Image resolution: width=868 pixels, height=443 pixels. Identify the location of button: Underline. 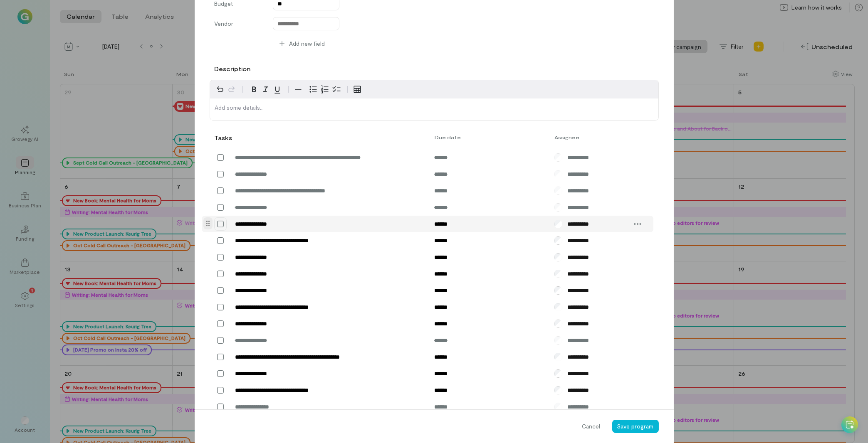
(277, 90).